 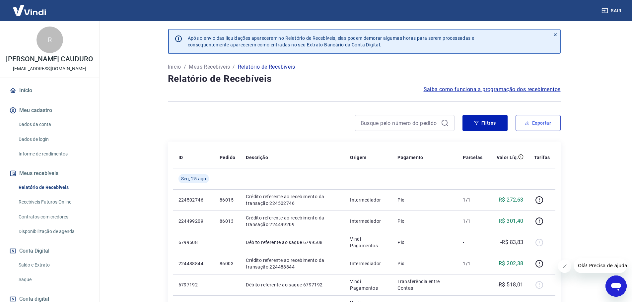 I want to click on a: Dados de login, so click(x=53, y=139).